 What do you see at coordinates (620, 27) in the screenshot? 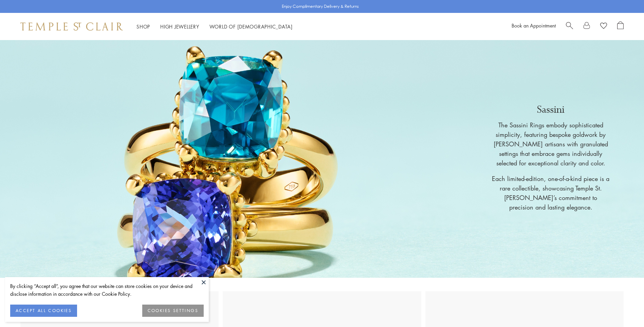
I see `a: Open Shopping Bag` at bounding box center [620, 27].